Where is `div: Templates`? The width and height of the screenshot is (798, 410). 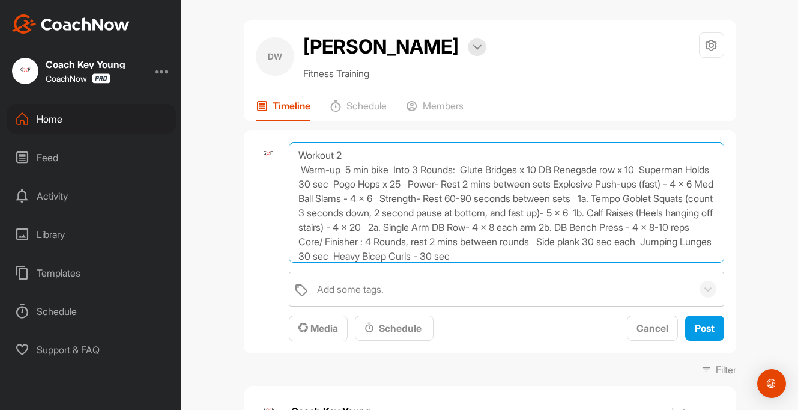
div: Templates is located at coordinates (91, 273).